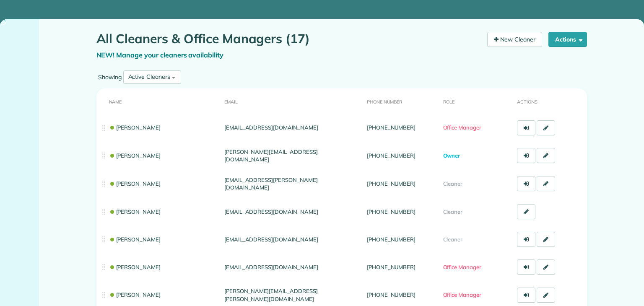 The image size is (644, 306). I want to click on span: NEW! Manage your cleaners availability, so click(160, 55).